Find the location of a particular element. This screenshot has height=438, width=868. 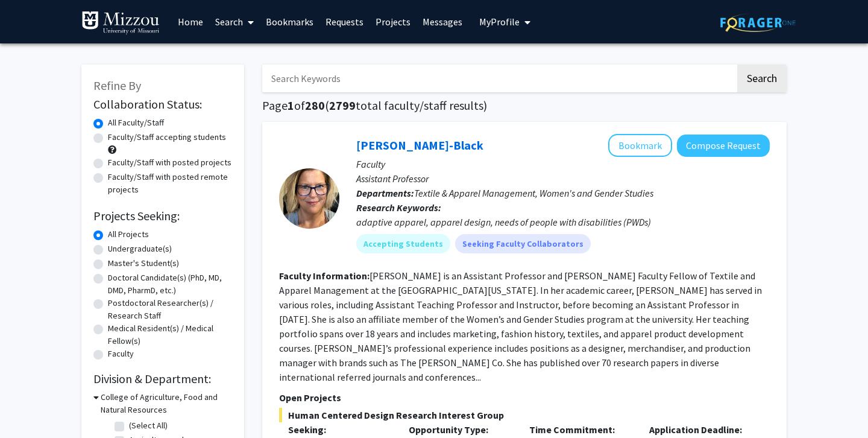

label: Master's Student(s) is located at coordinates (144, 263).